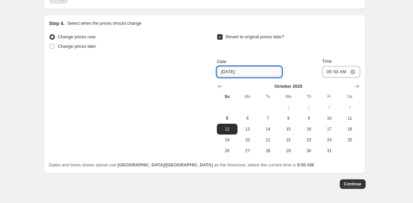  What do you see at coordinates (288, 151) in the screenshot?
I see `span: 29` at bounding box center [288, 151].